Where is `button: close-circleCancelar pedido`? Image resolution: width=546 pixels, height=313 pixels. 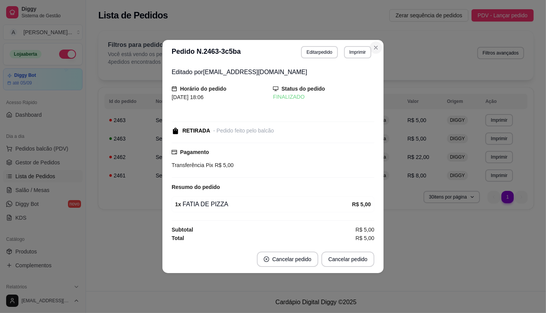 button: close-circleCancelar pedido is located at coordinates (288, 259).